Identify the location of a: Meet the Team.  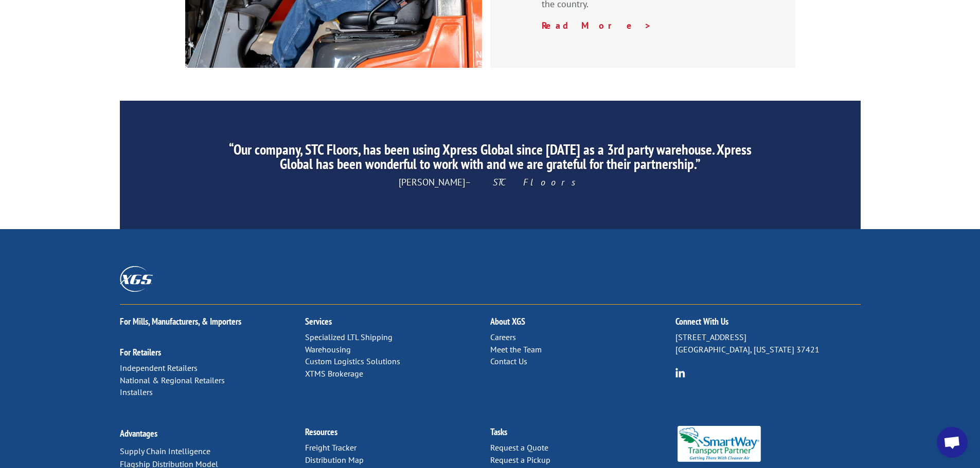
(516, 350).